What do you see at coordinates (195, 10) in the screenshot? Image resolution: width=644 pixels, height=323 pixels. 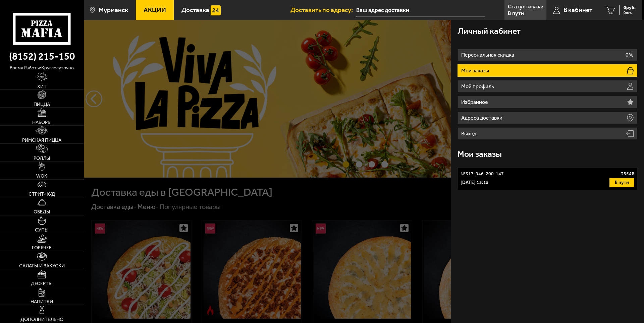 I see `span: Доставка` at bounding box center [195, 10].